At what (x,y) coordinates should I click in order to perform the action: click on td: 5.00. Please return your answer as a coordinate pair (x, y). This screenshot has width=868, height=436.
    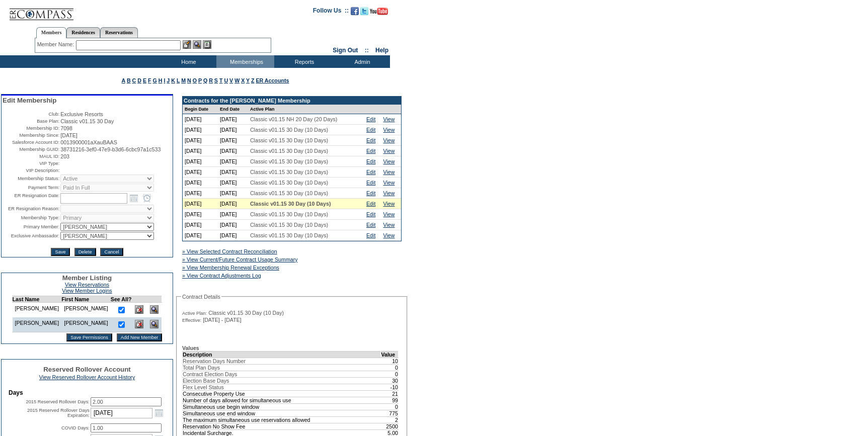
    Looking at the image, I should click on (389, 432).